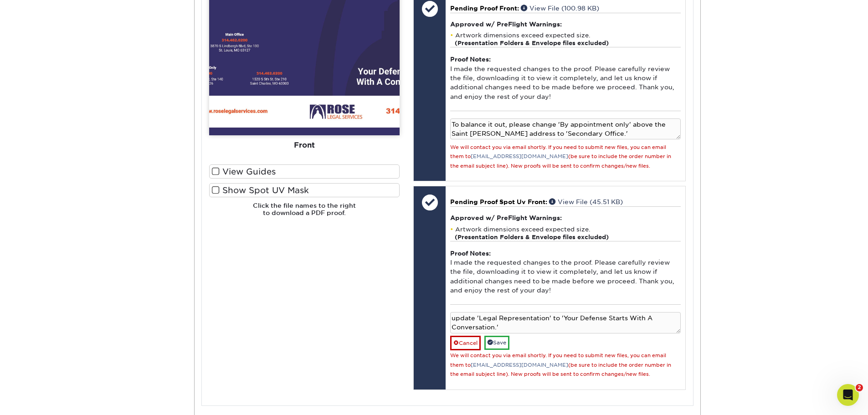  Describe the element at coordinates (860, 388) in the screenshot. I see `span: 2` at that location.